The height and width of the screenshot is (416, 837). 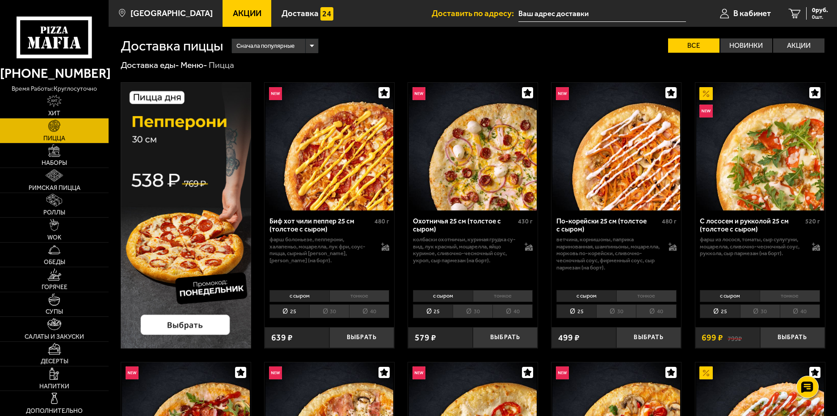 I want to click on div: Пицца, so click(x=221, y=65).